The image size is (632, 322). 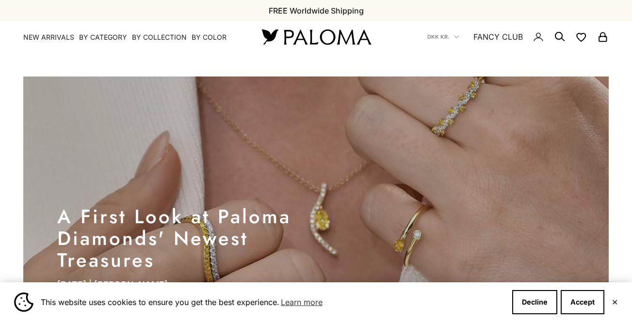 I want to click on p: FREE Worldwide Shipping, so click(x=316, y=11).